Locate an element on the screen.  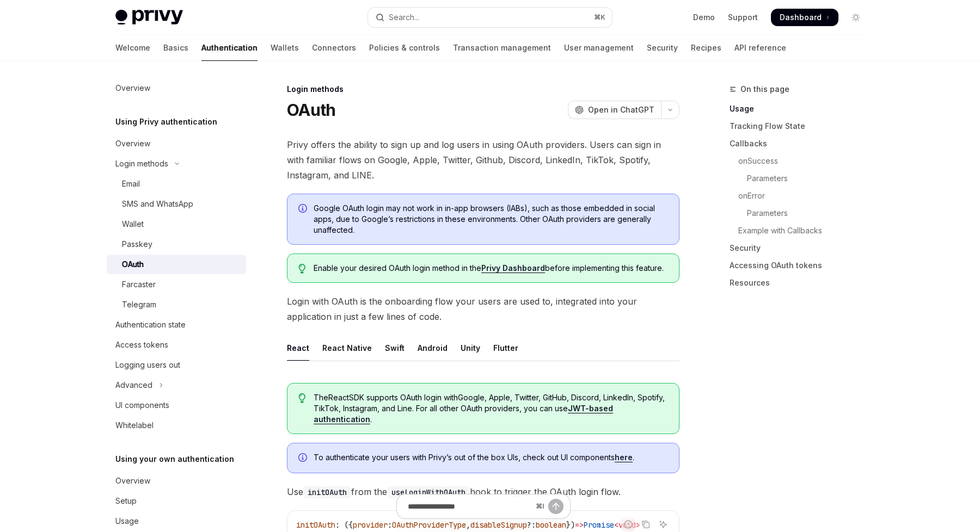
div: Access tokens is located at coordinates (142, 345).